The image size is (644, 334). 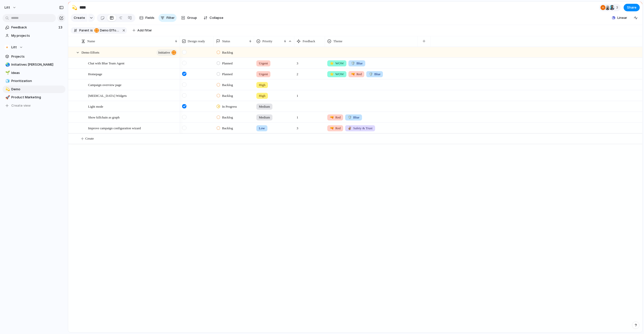 What do you see at coordinates (104, 117) in the screenshot?
I see `span: Show killchain as graph` at bounding box center [104, 117].